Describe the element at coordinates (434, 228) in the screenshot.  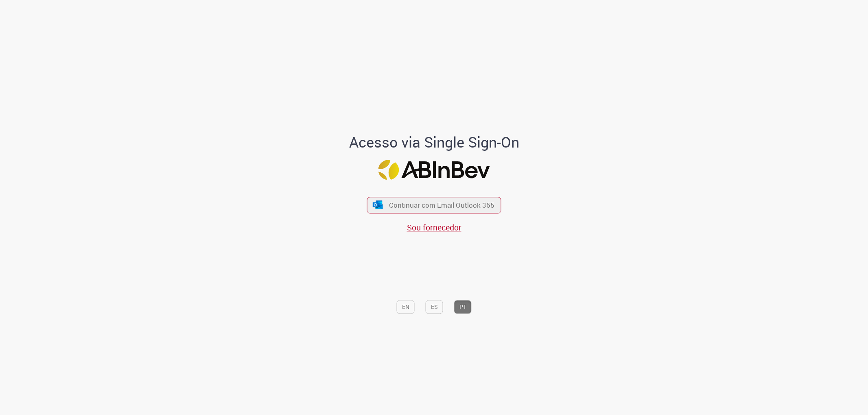
I see `a: Sou fornecedor` at that location.